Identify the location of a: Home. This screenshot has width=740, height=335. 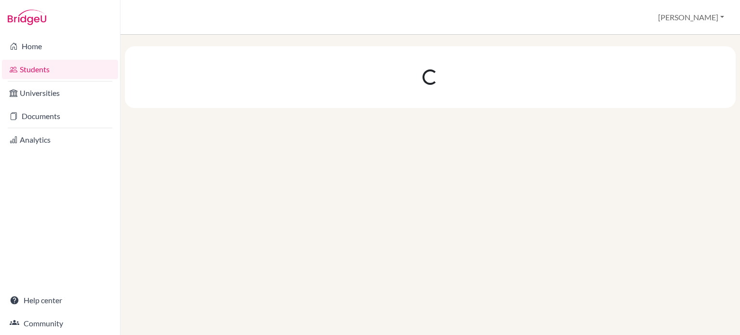
(60, 46).